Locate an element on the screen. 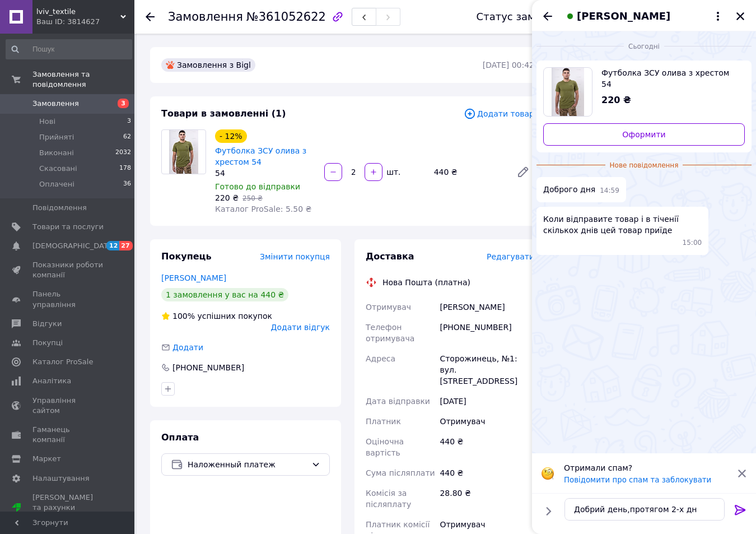 This screenshot has width=756, height=534. span: Доставка is located at coordinates (390, 256).